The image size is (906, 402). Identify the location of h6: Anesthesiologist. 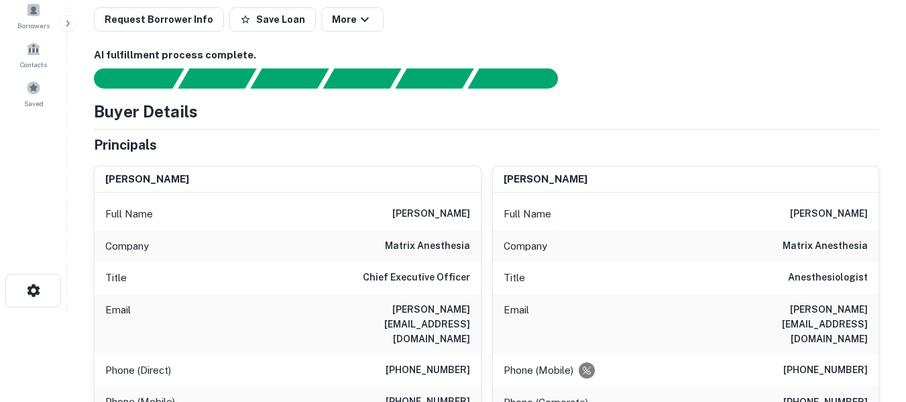
(828, 278).